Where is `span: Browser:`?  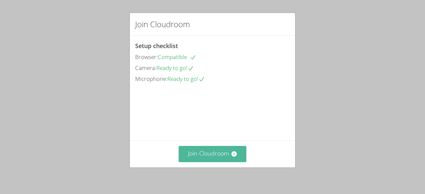
span: Browser: is located at coordinates (146, 57).